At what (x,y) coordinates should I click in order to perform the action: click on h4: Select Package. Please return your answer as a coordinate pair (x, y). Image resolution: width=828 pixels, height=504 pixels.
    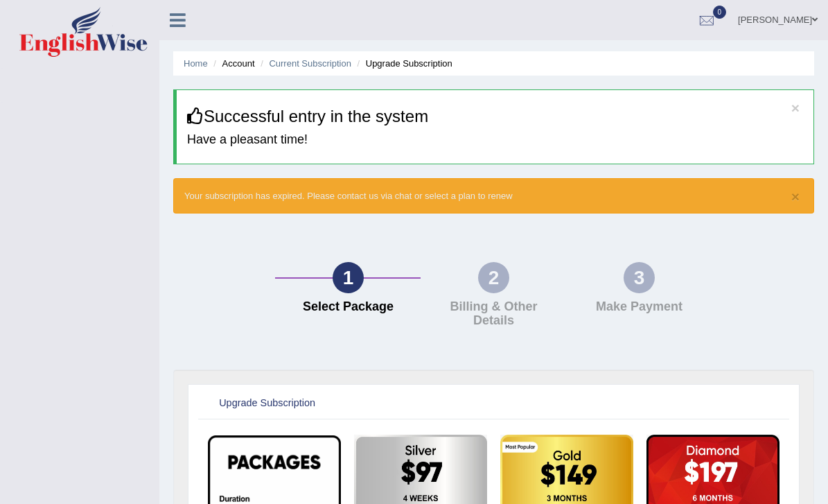
    Looking at the image, I should click on (348, 307).